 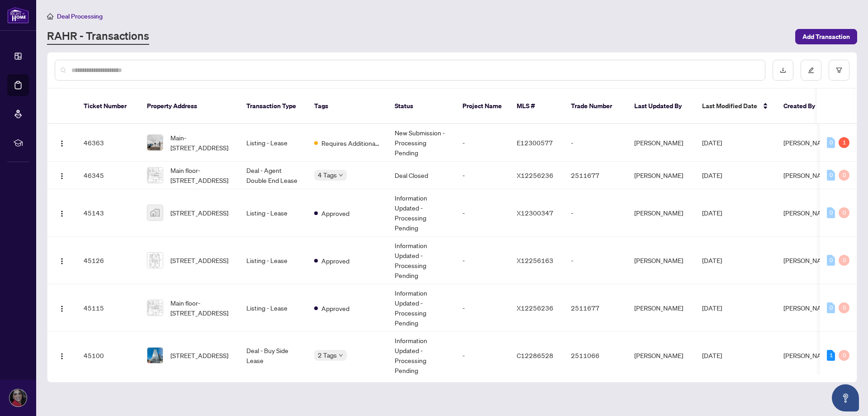 I want to click on span: 2 Tags, so click(x=327, y=354).